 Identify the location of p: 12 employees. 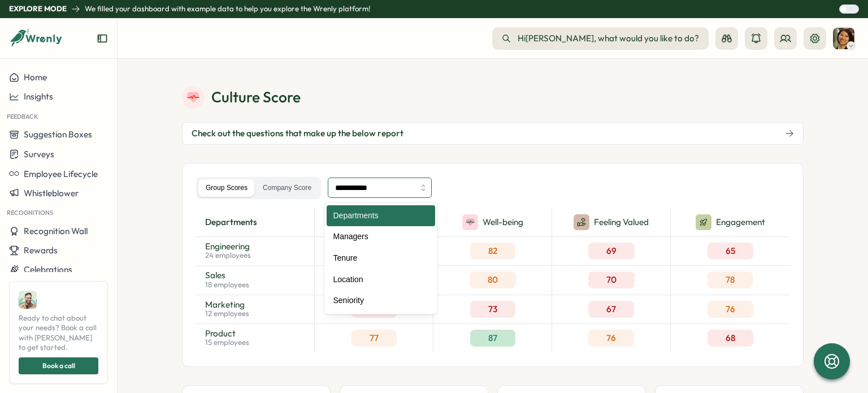
(227, 313).